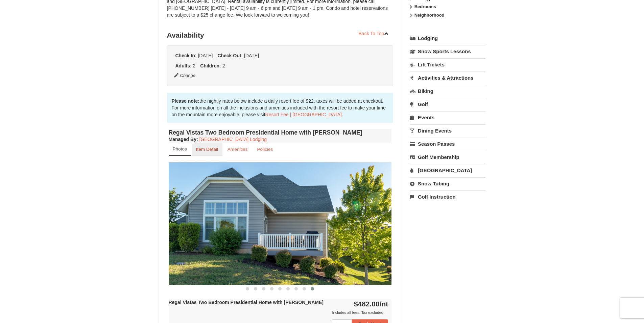 The height and width of the screenshot is (323, 644). What do you see at coordinates (281, 223) in the screenshot?
I see `img: 18876286-50-7afc76a0.jpg` at bounding box center [281, 223].